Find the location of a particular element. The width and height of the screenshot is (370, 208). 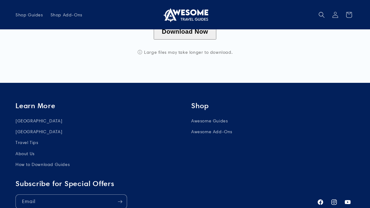

a: Awesome Guides is located at coordinates (209, 122).